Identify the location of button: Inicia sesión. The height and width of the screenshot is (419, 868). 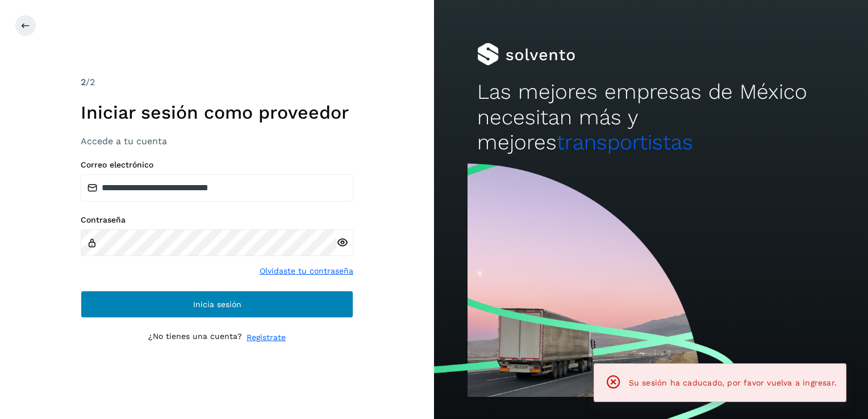
(217, 304).